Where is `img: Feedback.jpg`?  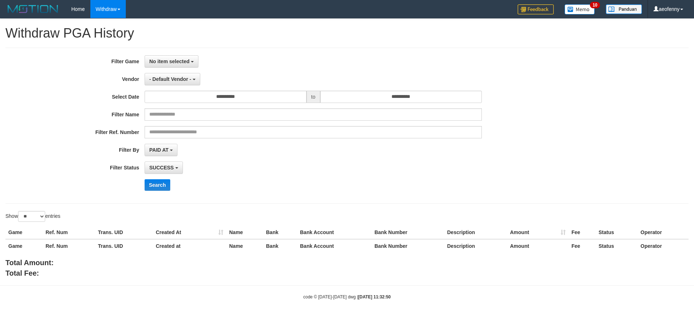
img: Feedback.jpg is located at coordinates (535, 9).